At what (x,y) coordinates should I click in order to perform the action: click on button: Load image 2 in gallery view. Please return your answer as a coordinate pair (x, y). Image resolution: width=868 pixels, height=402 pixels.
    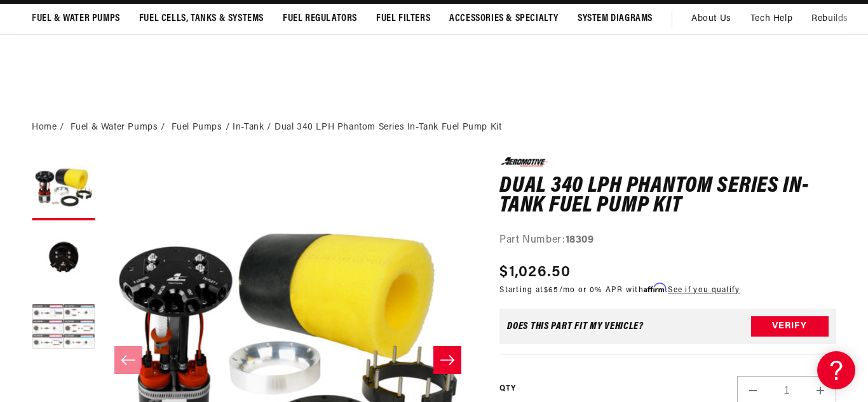
    Looking at the image, I should click on (64, 259).